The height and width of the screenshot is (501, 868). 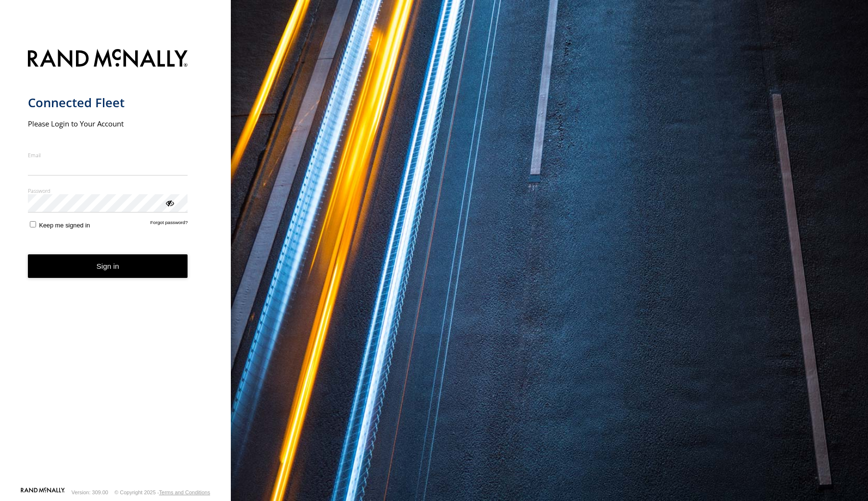 What do you see at coordinates (90, 493) in the screenshot?
I see `div: Version: 309.00` at bounding box center [90, 493].